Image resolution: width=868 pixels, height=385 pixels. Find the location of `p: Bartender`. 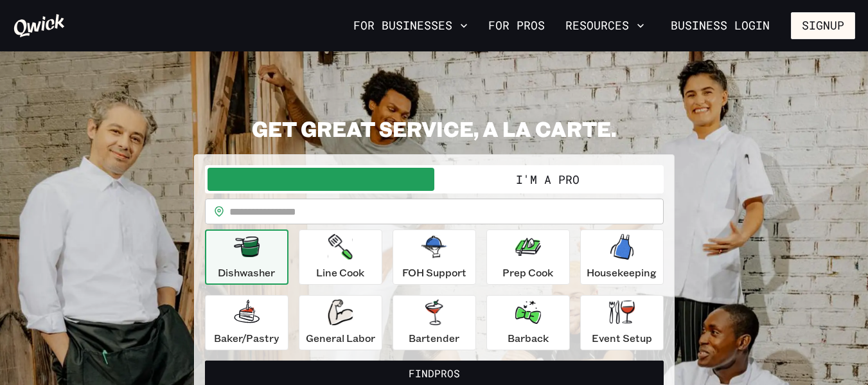

p: Bartender is located at coordinates (434, 338).